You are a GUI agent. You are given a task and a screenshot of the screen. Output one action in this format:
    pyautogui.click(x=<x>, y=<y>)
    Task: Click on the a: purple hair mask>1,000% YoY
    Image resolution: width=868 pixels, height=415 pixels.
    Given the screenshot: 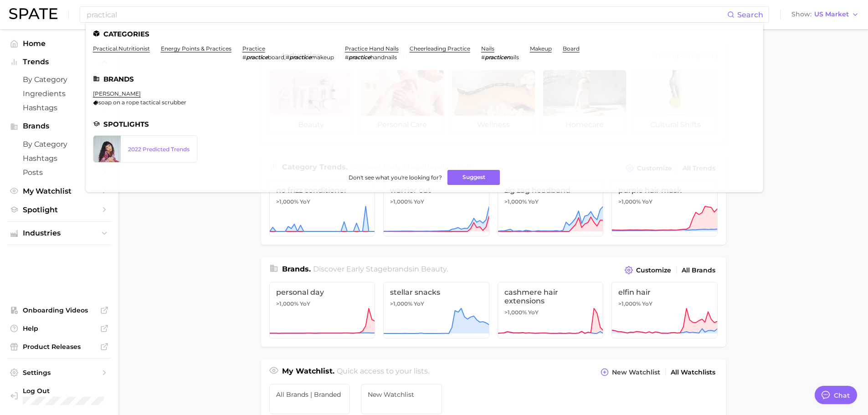 What is the action you would take?
    pyautogui.click(x=664, y=208)
    